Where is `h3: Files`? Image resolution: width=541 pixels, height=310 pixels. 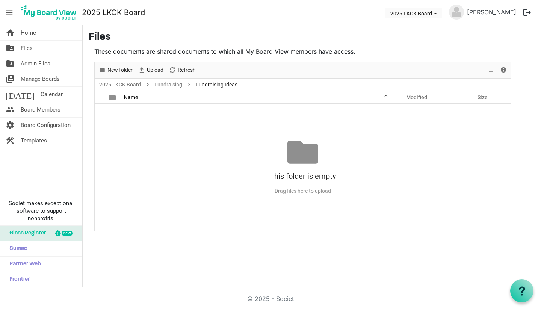 h3: Files is located at coordinates (312, 38).